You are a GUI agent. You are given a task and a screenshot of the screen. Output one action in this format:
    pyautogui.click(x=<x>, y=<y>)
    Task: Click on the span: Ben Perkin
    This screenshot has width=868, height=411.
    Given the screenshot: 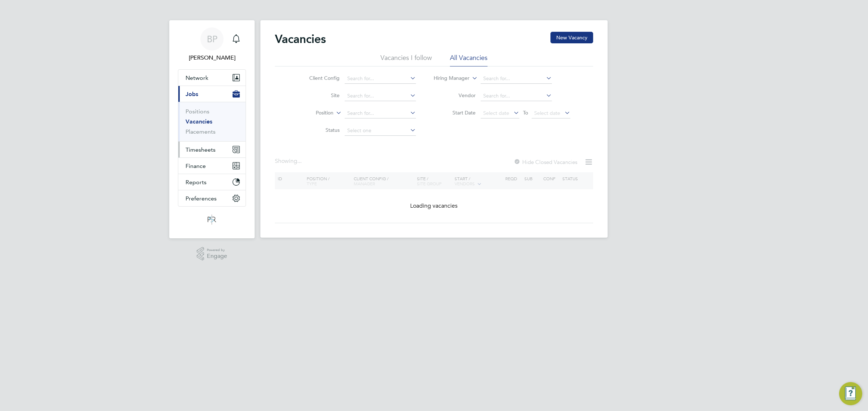 What is the action you would take?
    pyautogui.click(x=212, y=57)
    